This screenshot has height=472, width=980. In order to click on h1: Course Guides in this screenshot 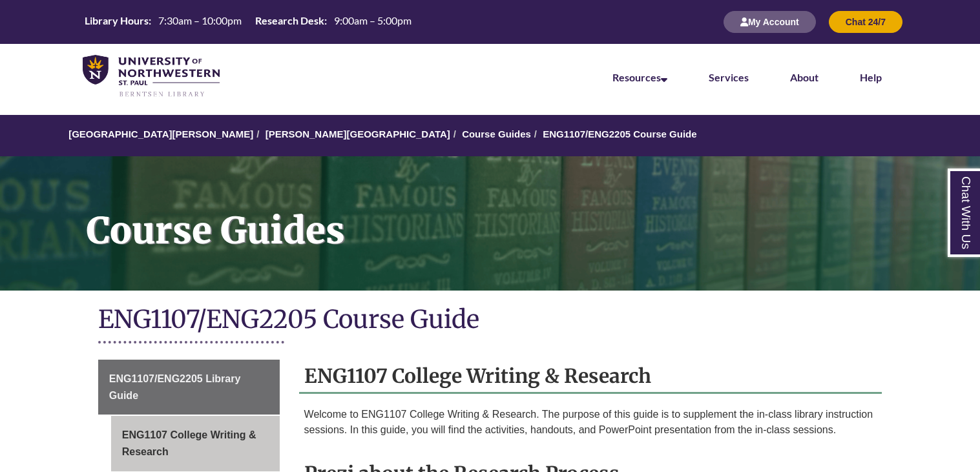, I will do `click(526, 215)`.